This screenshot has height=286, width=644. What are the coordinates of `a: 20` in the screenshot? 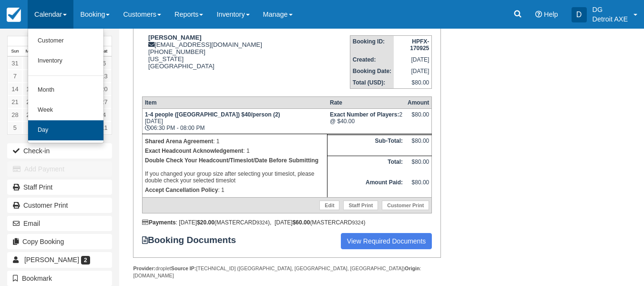 It's located at (104, 89).